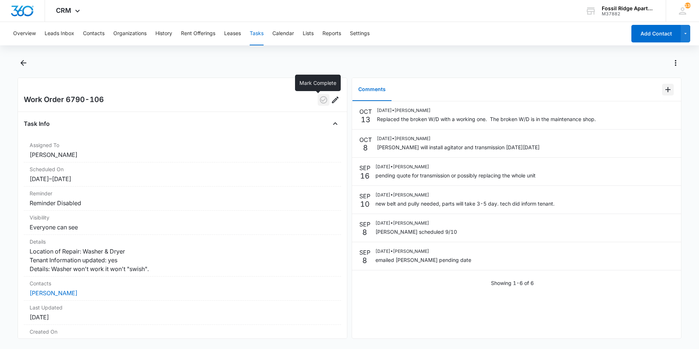  What do you see at coordinates (182, 241) in the screenshot?
I see `dt: Details` at bounding box center [182, 241].